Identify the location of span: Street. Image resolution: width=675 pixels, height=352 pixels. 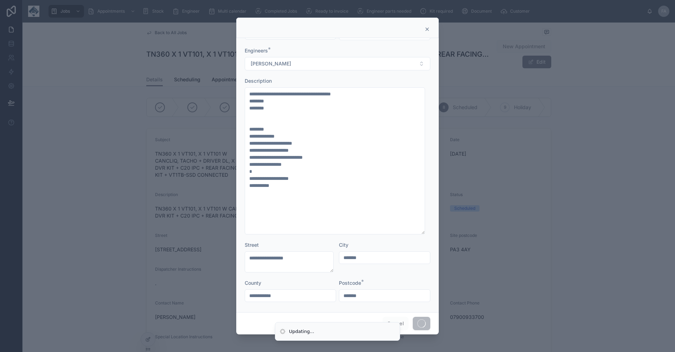
(252, 244).